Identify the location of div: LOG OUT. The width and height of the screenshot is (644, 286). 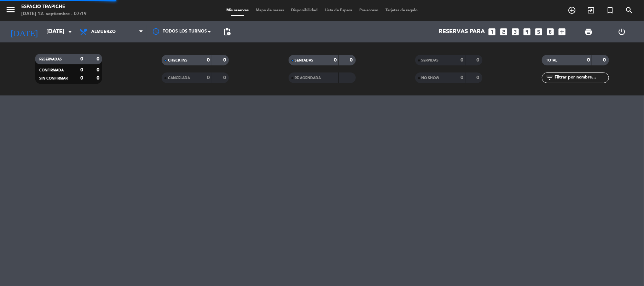
(622, 32).